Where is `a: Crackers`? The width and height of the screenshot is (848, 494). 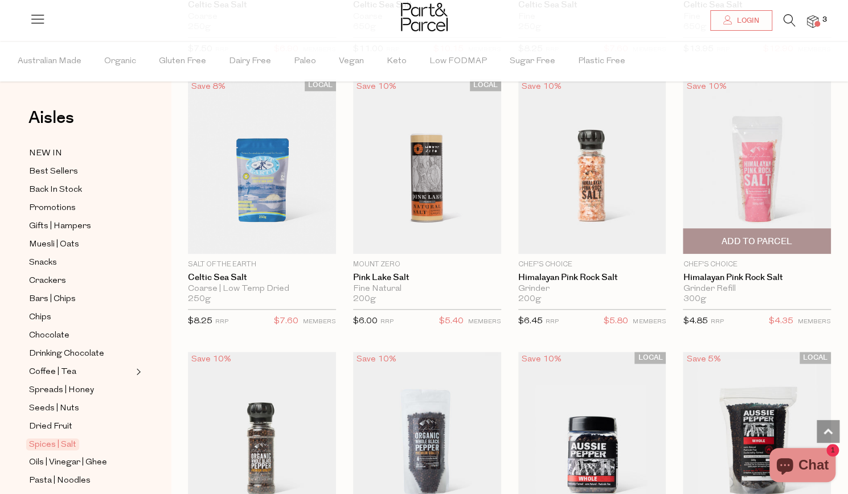 a: Crackers is located at coordinates (81, 281).